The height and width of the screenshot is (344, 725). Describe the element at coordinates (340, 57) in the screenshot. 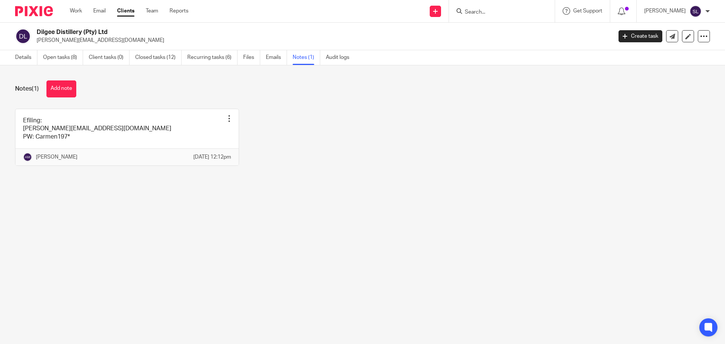

I see `a: Audit logs` at that location.